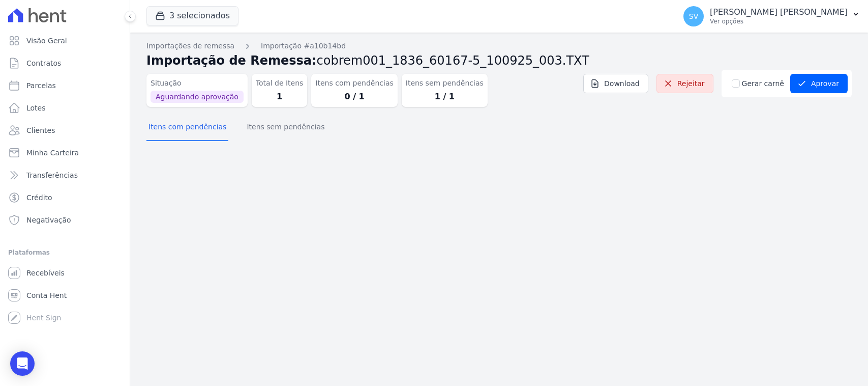  Describe the element at coordinates (197, 83) in the screenshot. I see `dt: Situação` at that location.